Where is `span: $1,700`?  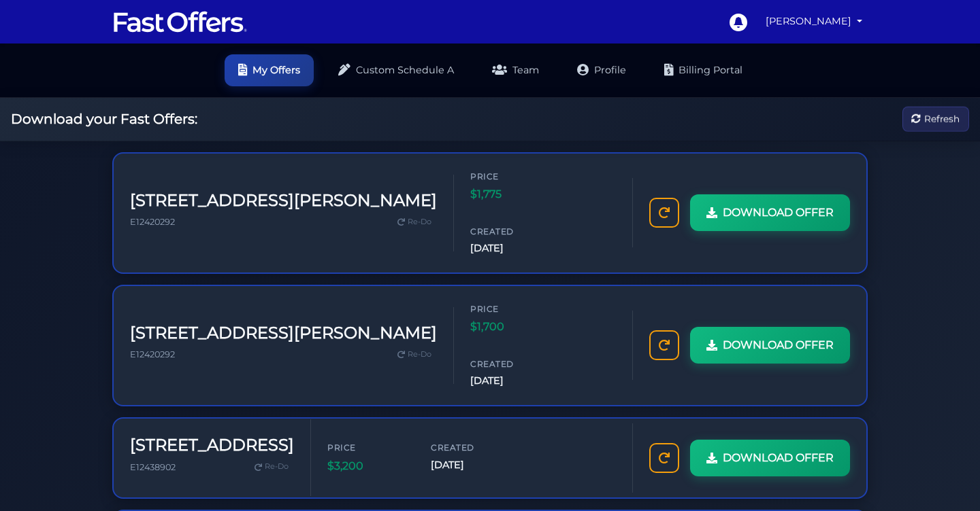
span: $1,700 is located at coordinates (511, 327).